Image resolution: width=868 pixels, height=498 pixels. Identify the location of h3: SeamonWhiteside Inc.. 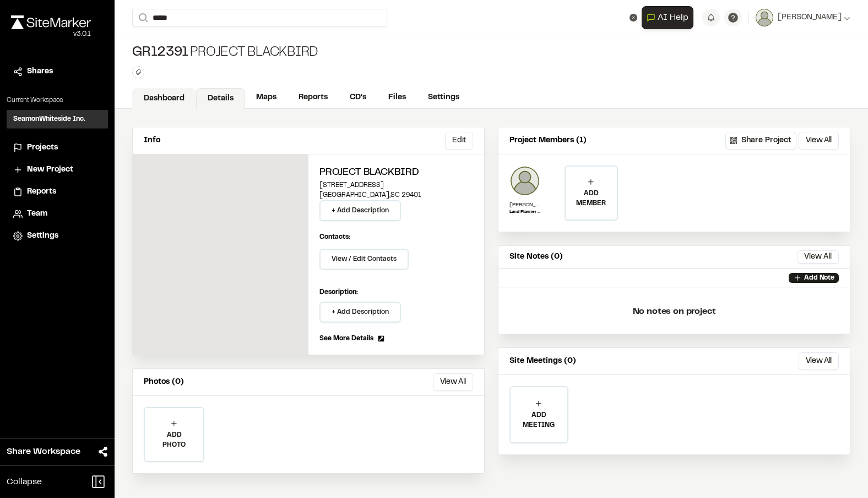
(49, 119).